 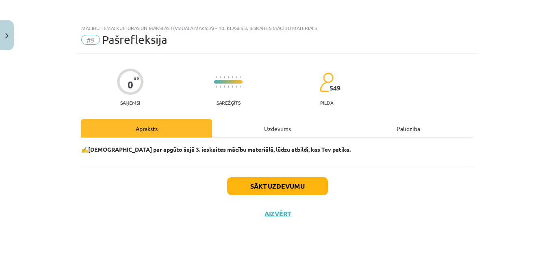 What do you see at coordinates (277, 28) in the screenshot?
I see `div: Mācību tēma: Kultūras un mākslas i (vizuālā māksla) - 10. klases 3. ieskaites mācību materiāls` at bounding box center [277, 28].